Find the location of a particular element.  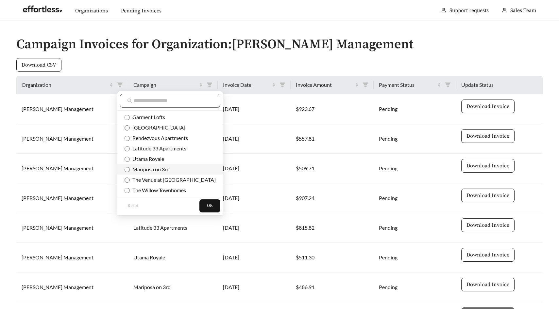

button: Reset is located at coordinates (133, 206).